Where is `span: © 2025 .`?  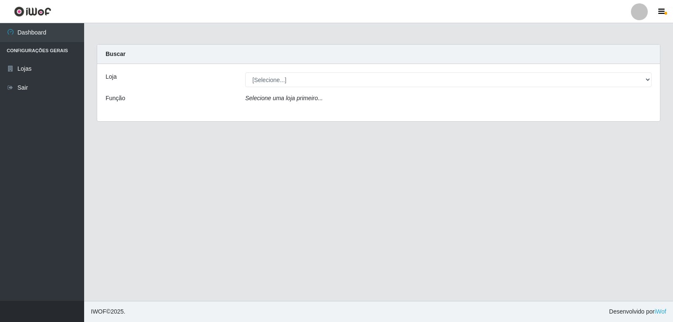 span: © 2025 . is located at coordinates (108, 311).